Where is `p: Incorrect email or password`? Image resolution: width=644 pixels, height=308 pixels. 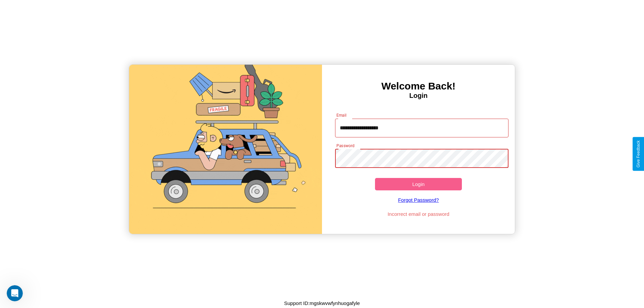
p: Incorrect email or password is located at coordinates (419, 214).